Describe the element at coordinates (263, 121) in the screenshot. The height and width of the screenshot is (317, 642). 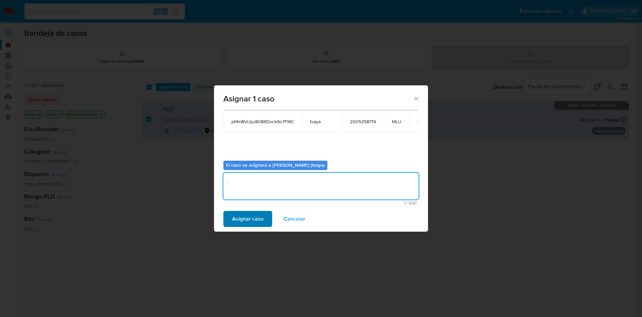
I see `span: pMm8Vczju8086Dock9o7Fl6C` at that location.